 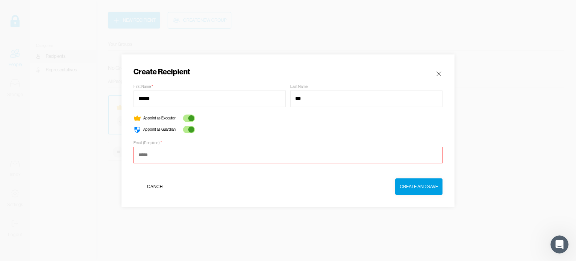 I want to click on div: Cancel, so click(x=156, y=186).